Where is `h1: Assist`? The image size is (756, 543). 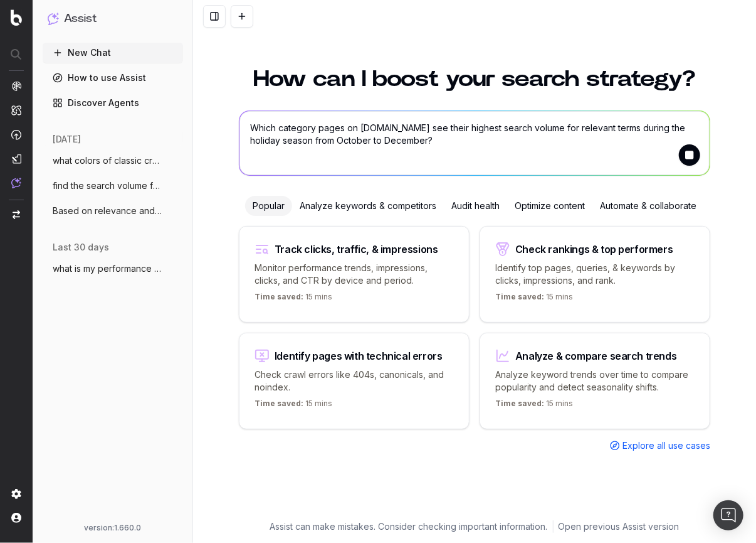 h1: Assist is located at coordinates (81, 19).